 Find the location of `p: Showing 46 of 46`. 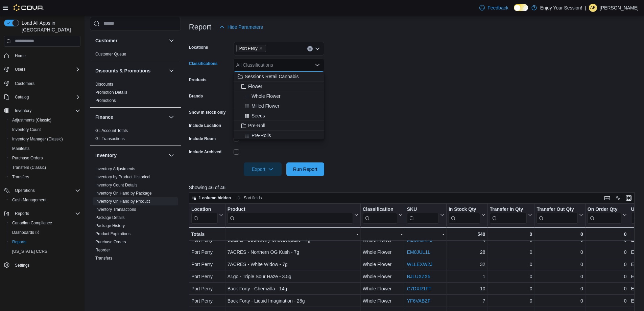

p: Showing 46 of 46 is located at coordinates (414, 188).